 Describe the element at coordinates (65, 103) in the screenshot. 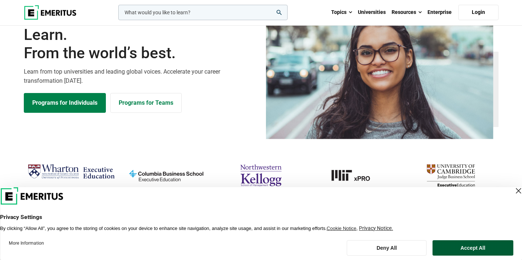

I see `a: Explore Programs` at that location.